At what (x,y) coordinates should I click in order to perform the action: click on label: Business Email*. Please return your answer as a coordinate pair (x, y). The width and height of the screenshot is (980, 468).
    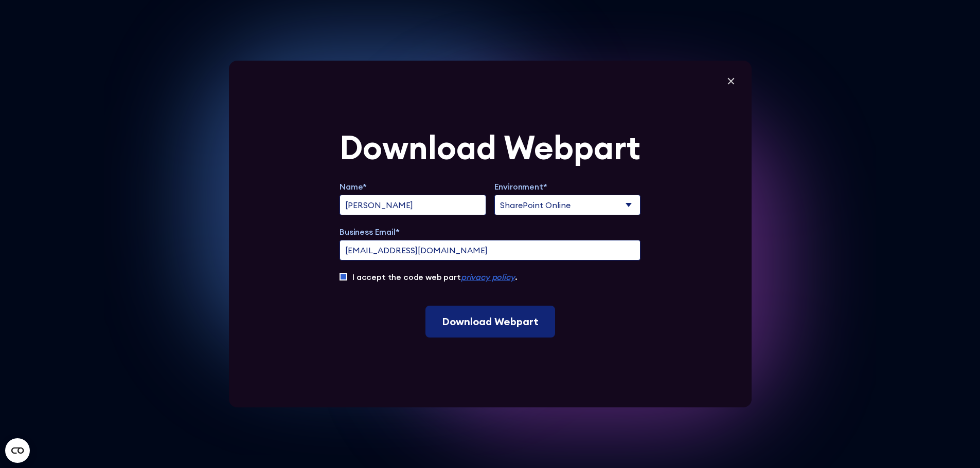
    Looking at the image, I should click on (489, 231).